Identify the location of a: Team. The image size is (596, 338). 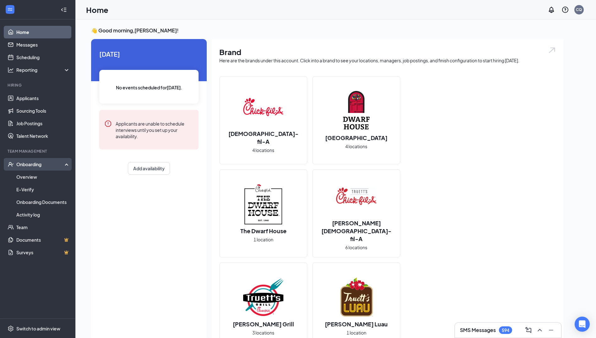
(43, 227).